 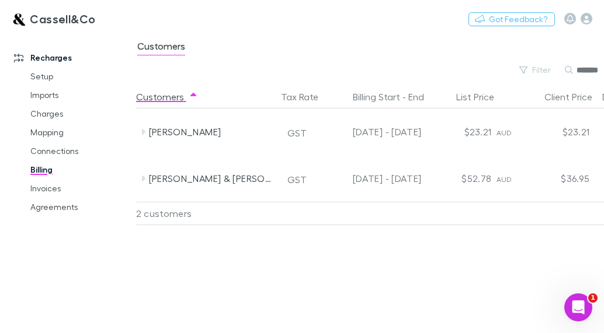 I want to click on a: Billing, so click(x=81, y=170).